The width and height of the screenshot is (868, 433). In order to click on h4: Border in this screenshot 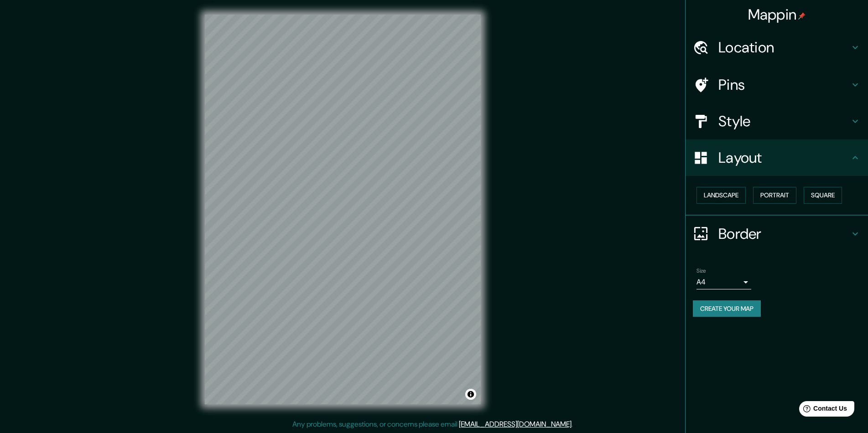, I will do `click(784, 234)`.